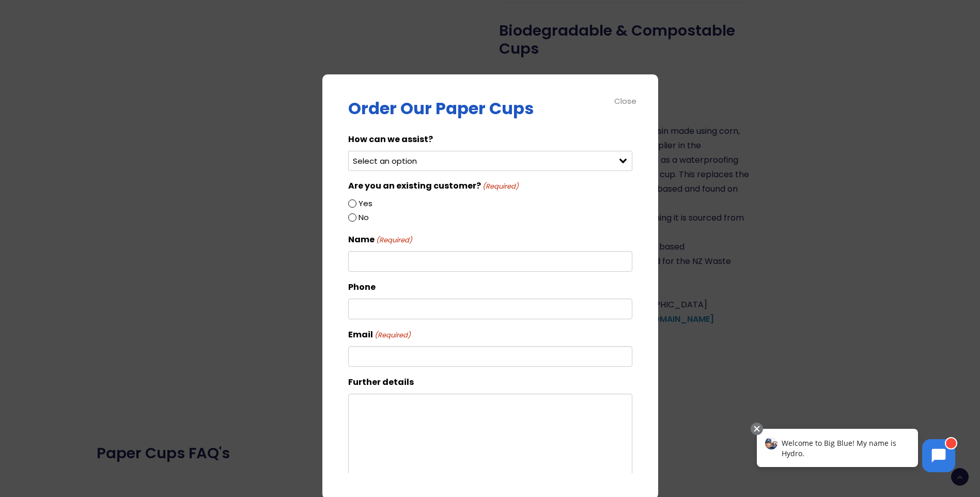 The height and width of the screenshot is (497, 980). Describe the element at coordinates (625, 100) in the screenshot. I see `div: Close` at that location.